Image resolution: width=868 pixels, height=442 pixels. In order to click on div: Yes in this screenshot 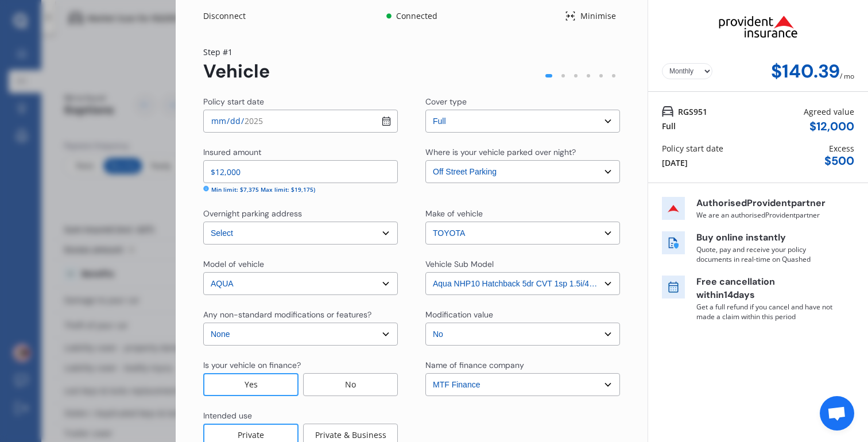, I will do `click(251, 384)`.